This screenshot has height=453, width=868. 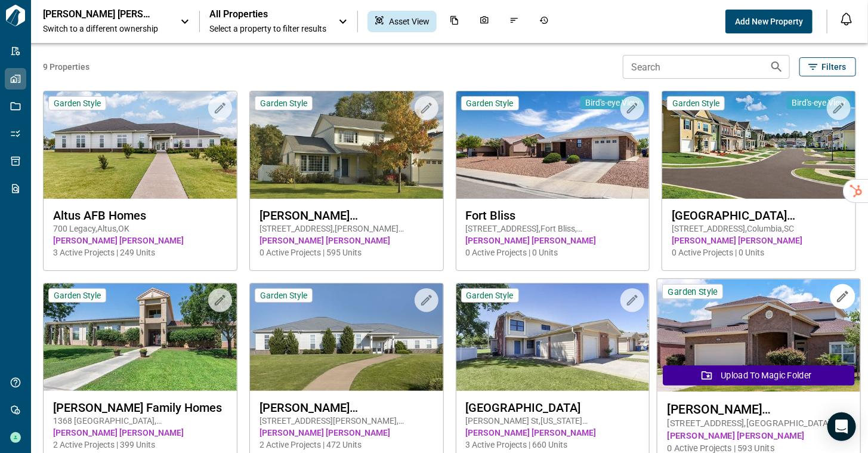 I want to click on button: Search properties, so click(x=777, y=67).